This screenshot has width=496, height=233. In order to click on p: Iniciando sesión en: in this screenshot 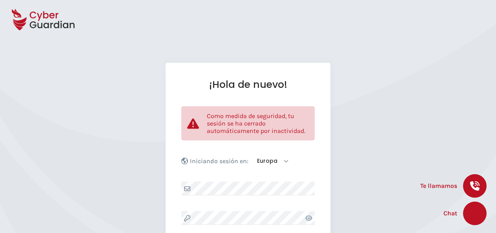, I will do `click(219, 161)`.